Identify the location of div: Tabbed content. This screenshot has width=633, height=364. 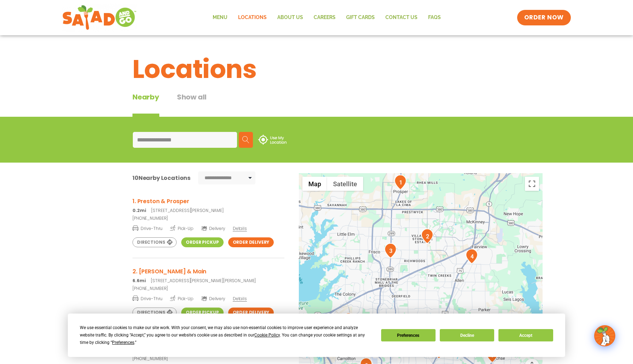
(178, 104).